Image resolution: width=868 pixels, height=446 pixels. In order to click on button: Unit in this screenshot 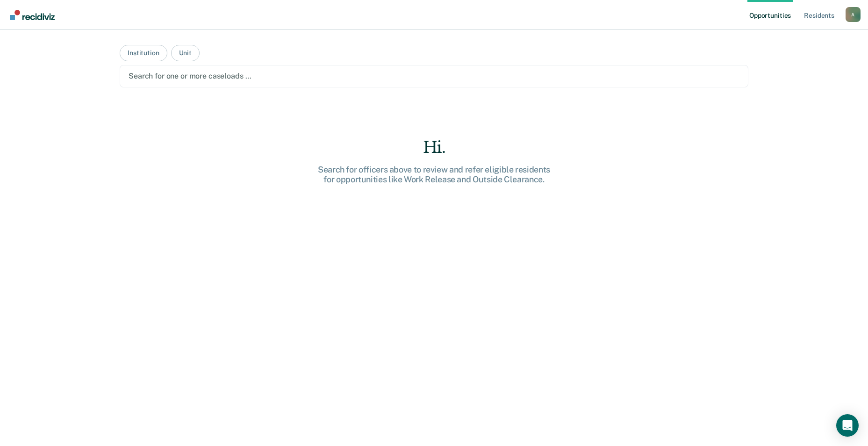, I will do `click(185, 53)`.